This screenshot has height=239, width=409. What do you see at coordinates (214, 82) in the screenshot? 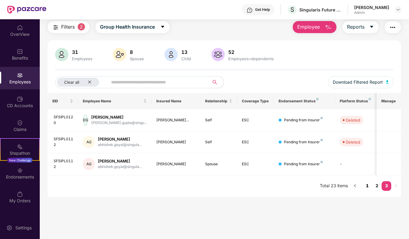
I see `span: search` at bounding box center [214, 82].